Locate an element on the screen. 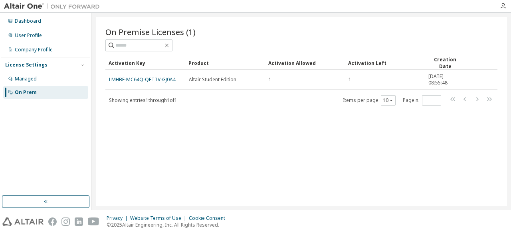  p: © 2025 Altair Engineering, Inc. All Rights Reserved. is located at coordinates (168, 225).